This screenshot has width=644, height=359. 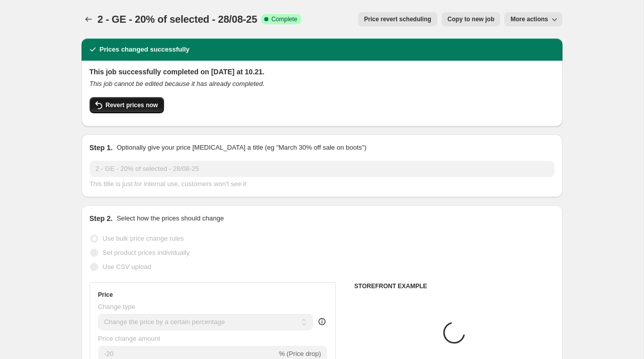 I want to click on span: Change type, so click(x=117, y=306).